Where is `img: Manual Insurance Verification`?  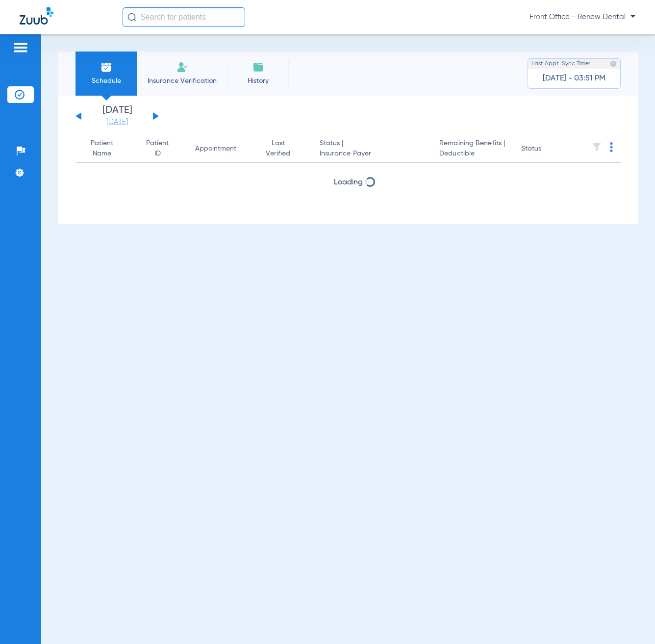
img: Manual Insurance Verification is located at coordinates (183, 67).